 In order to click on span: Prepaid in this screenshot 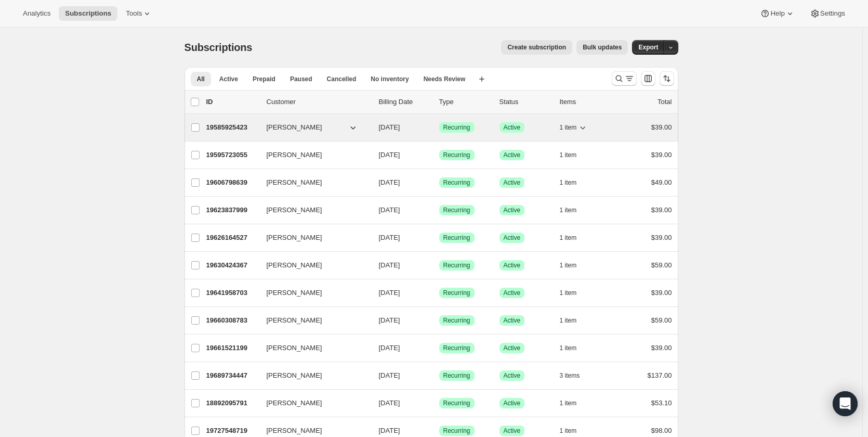, I will do `click(264, 79)`.